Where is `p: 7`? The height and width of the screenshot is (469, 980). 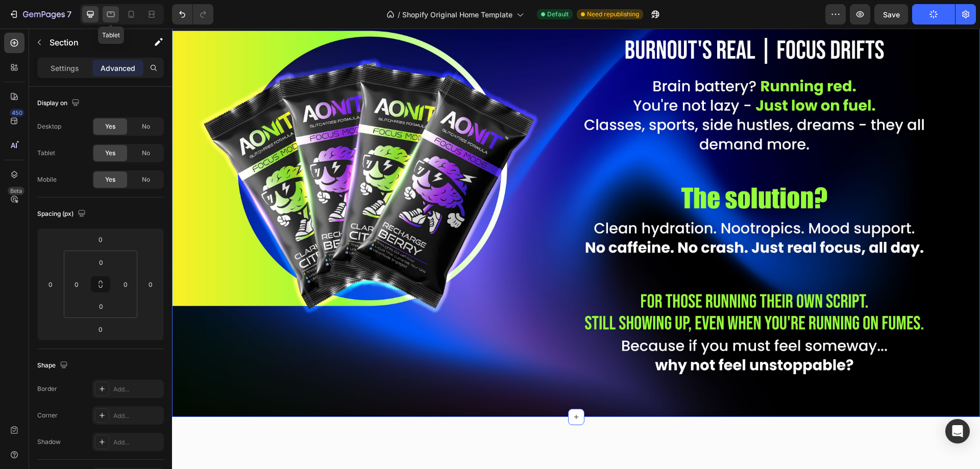 p: 7 is located at coordinates (69, 15).